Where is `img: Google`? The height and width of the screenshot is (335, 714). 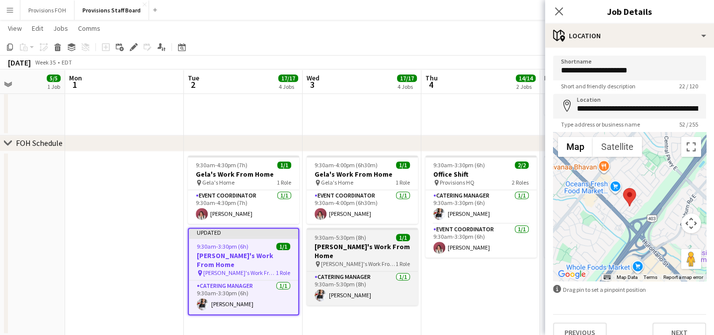
img: Google is located at coordinates (572, 275).